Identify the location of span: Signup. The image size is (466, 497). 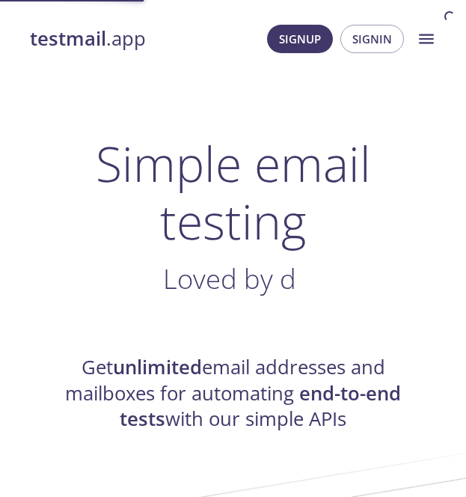
(300, 39).